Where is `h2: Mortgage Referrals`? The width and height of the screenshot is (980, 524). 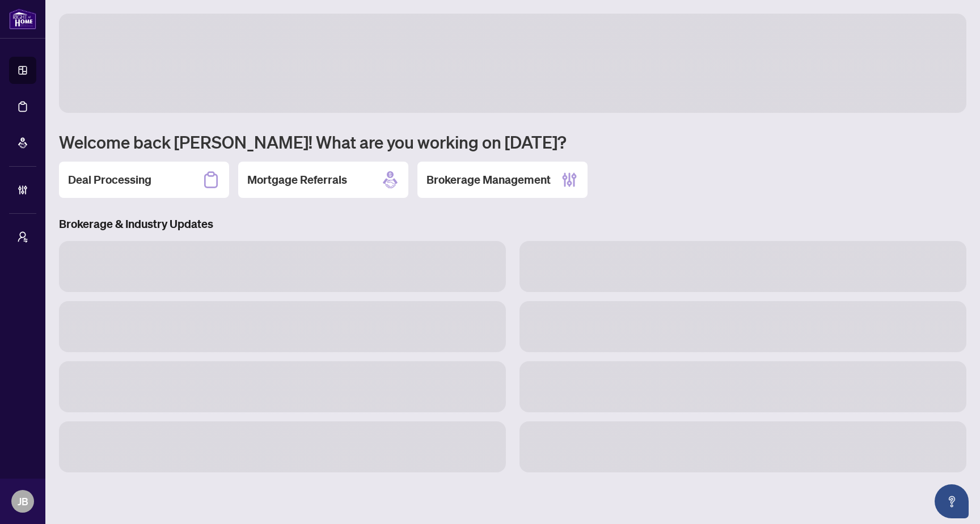
h2: Mortgage Referrals is located at coordinates (297, 180).